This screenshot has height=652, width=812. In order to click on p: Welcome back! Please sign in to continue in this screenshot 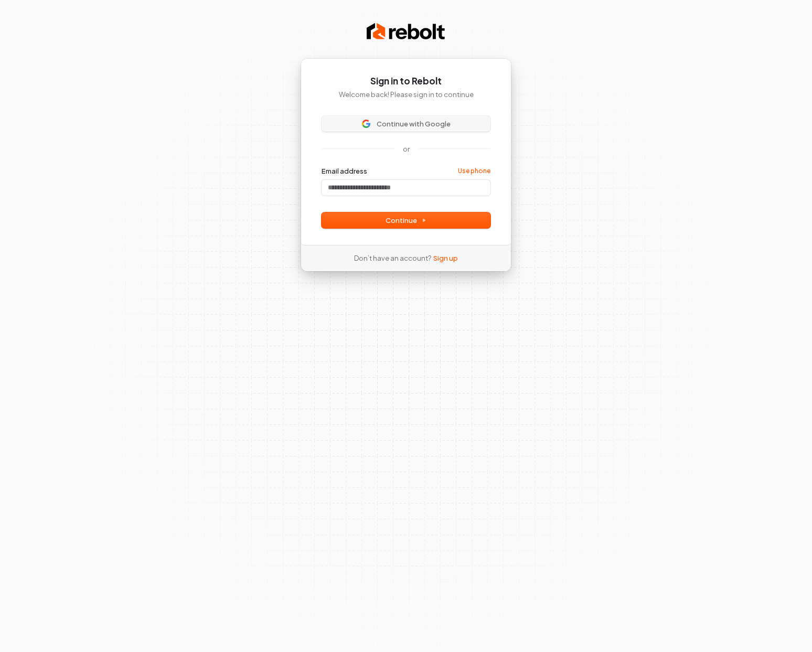, I will do `click(406, 95)`.